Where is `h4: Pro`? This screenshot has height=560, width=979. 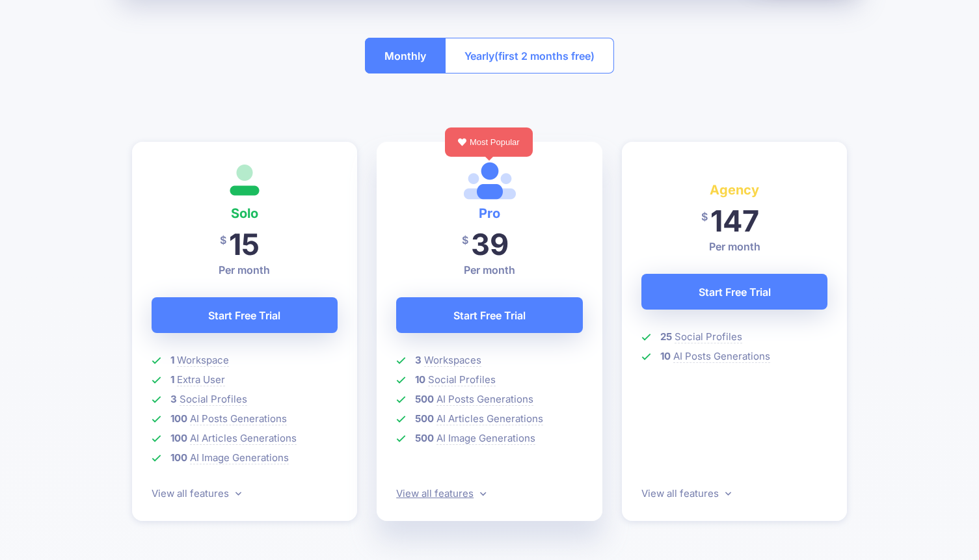 h4: Pro is located at coordinates (489, 213).